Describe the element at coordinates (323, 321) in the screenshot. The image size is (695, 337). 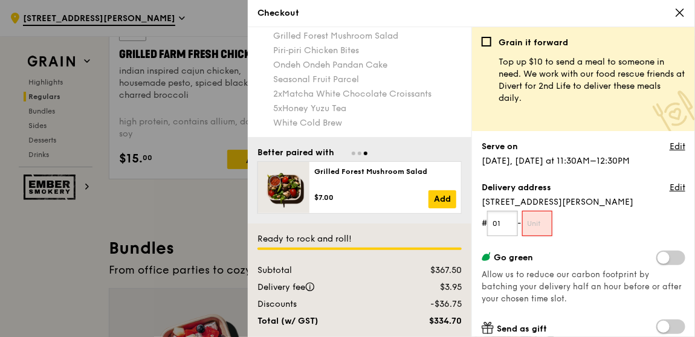
I see `div: Total (w/ GST)` at that location.